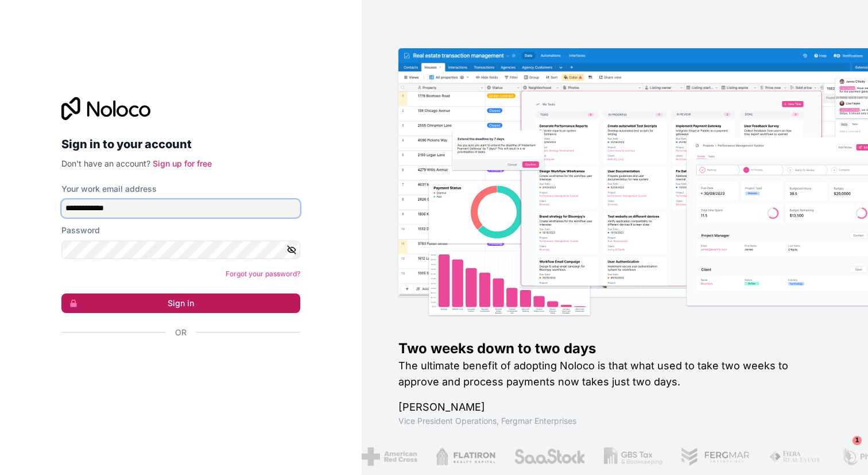 The height and width of the screenshot is (475, 868). What do you see at coordinates (465, 457) in the screenshot?
I see `img: /assets/flatiron-C8eUkumj.png` at bounding box center [465, 457].